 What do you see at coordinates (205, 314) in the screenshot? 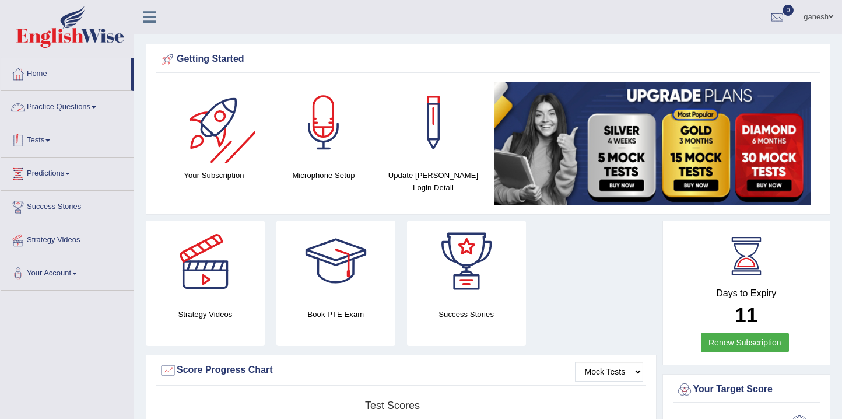
I see `h4: Strategy Videos` at bounding box center [205, 314].